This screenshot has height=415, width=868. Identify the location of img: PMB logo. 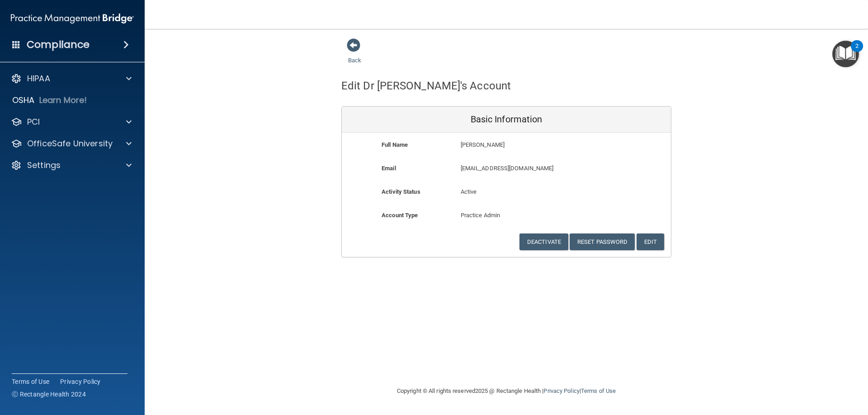
(72, 19).